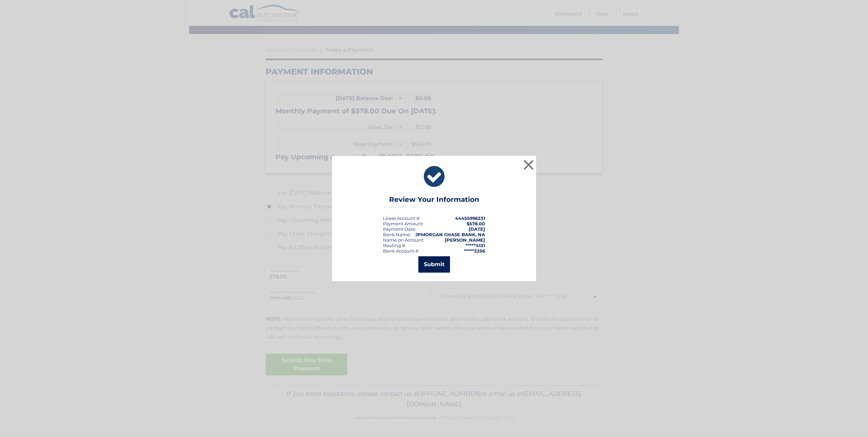 This screenshot has height=437, width=868. What do you see at coordinates (402, 218) in the screenshot?
I see `div: Lease Account #:` at bounding box center [402, 218].